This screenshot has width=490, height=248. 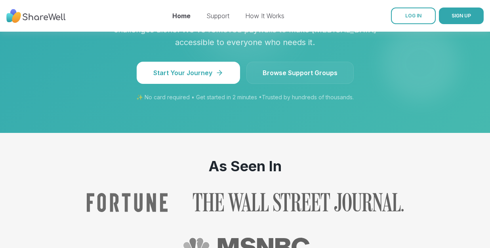 What do you see at coordinates (265, 16) in the screenshot?
I see `a: How It Works` at bounding box center [265, 16].